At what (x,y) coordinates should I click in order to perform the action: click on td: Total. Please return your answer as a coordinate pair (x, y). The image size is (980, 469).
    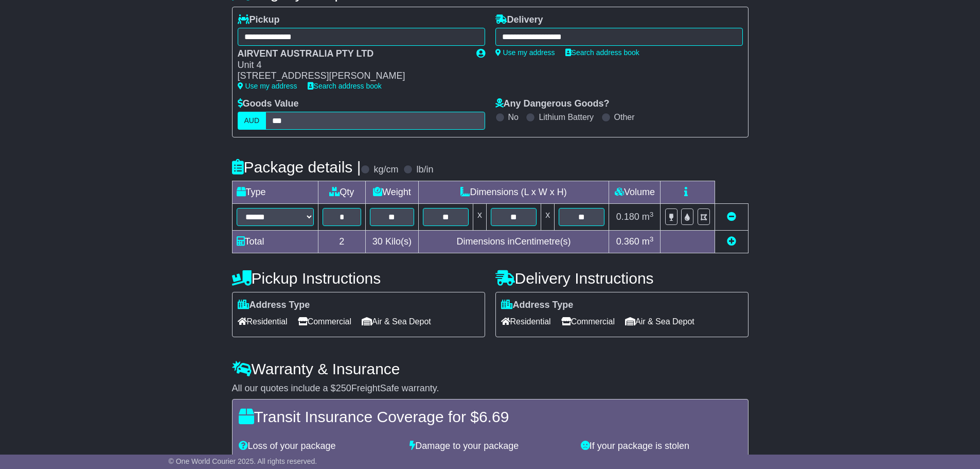
    Looking at the image, I should click on (275, 242).